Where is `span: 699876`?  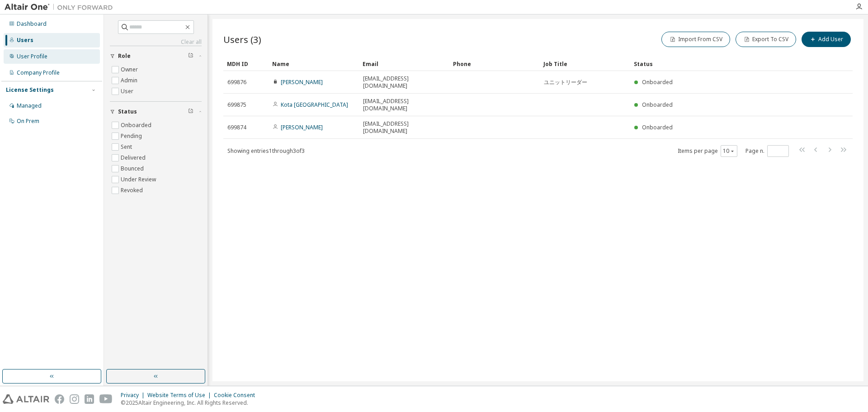
span: 699876 is located at coordinates (237, 82).